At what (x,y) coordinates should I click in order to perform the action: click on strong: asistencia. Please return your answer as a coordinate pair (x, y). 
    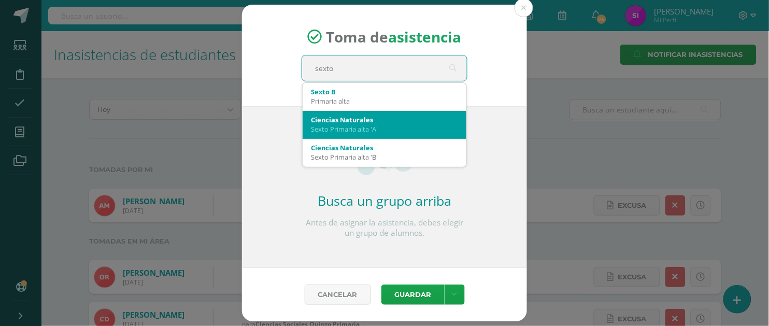
    Looking at the image, I should click on (425, 37).